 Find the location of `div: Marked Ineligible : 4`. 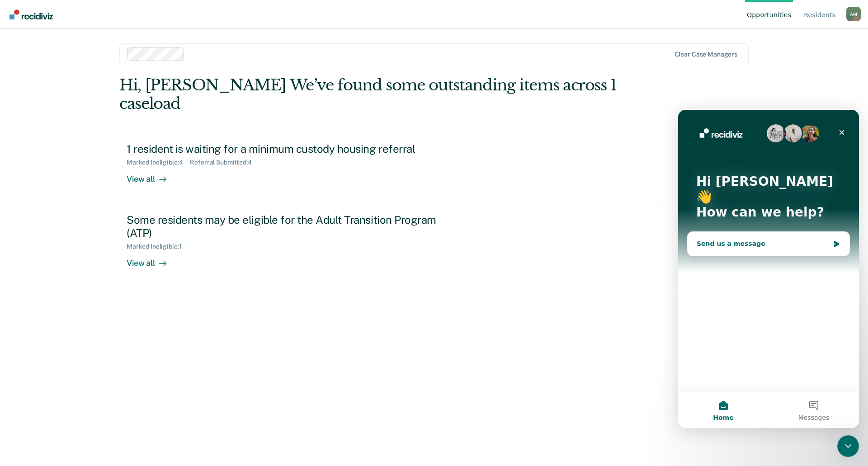

div: Marked Ineligible : 4 is located at coordinates (158, 162).